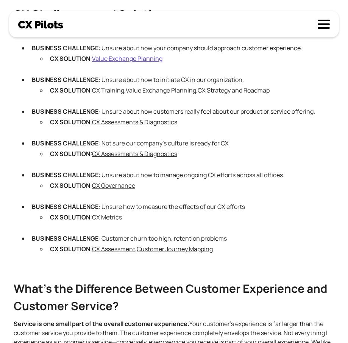  What do you see at coordinates (174, 249) in the screenshot?
I see `a: Customer Journey Mapping` at bounding box center [174, 249].